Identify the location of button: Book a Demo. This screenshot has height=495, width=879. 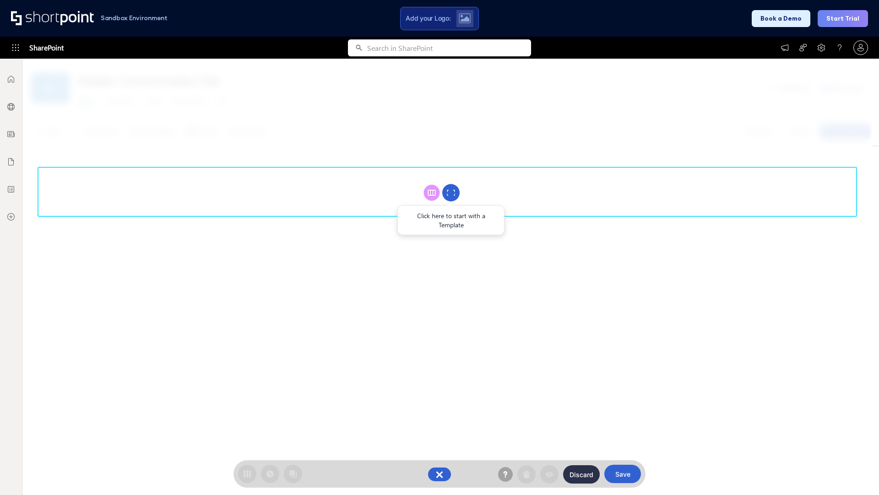
(781, 18).